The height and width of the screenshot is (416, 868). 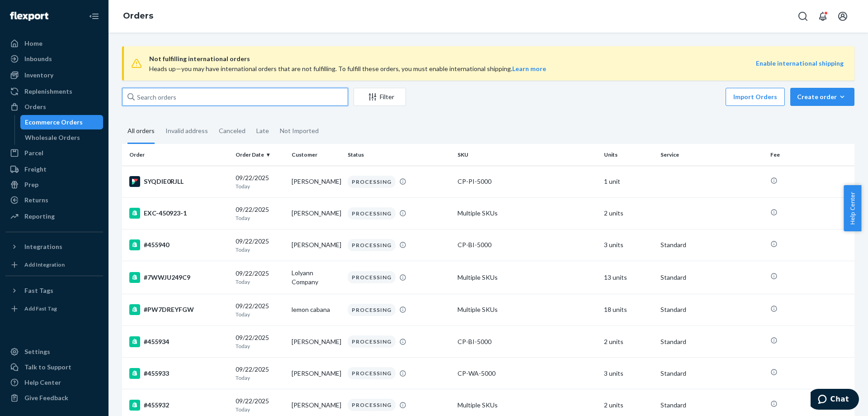 I want to click on th: Units, so click(x=628, y=154).